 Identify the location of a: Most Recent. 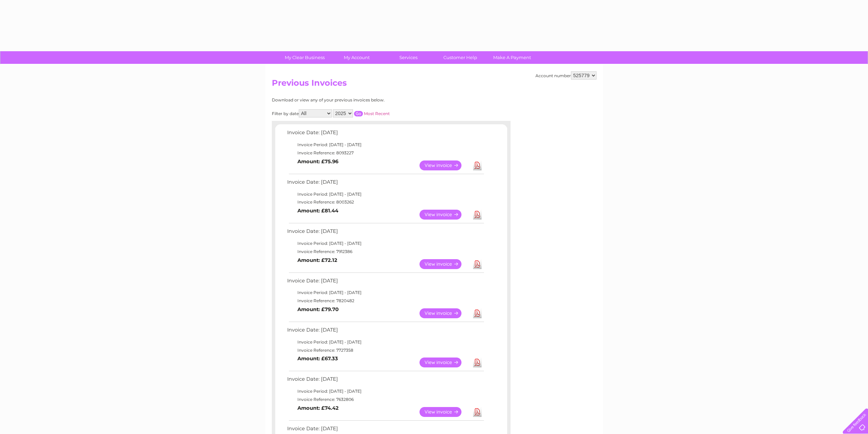
(377, 113).